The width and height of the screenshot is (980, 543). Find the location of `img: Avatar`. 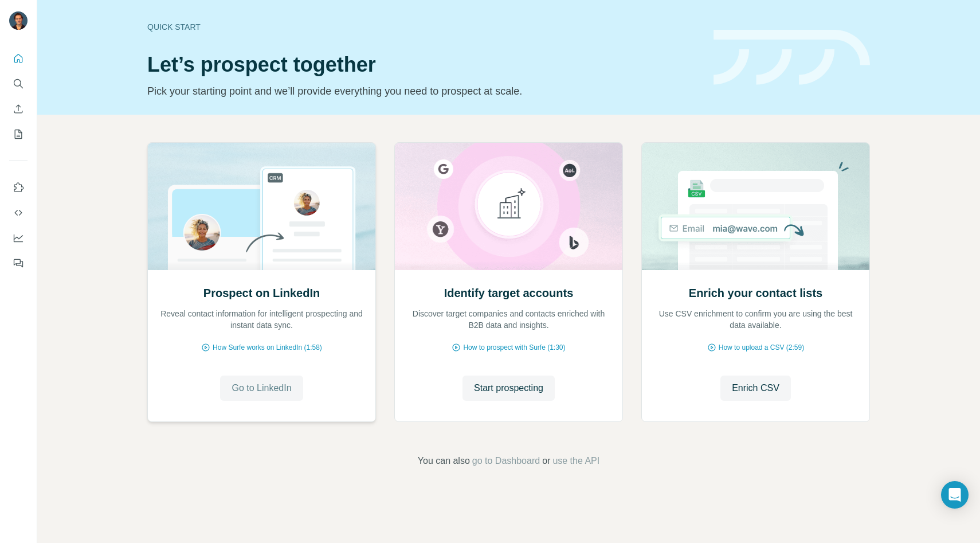

img: Avatar is located at coordinates (19, 21).